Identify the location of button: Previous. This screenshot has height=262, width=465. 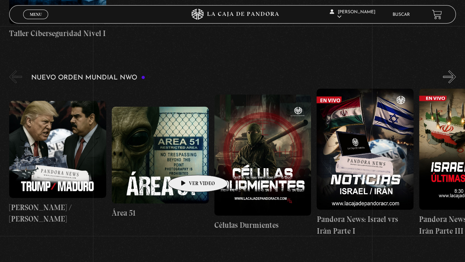
(15, 76).